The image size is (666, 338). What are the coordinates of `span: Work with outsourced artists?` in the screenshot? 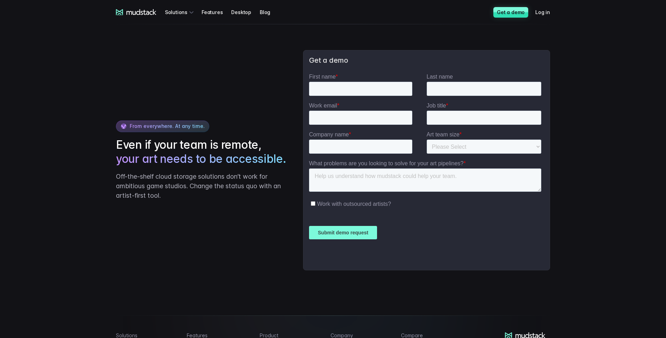 It's located at (45, 130).